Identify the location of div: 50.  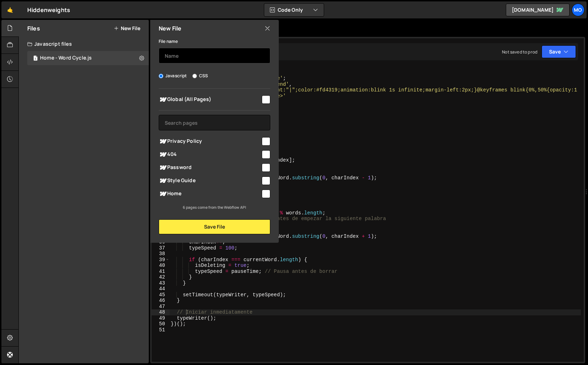
(160, 324).